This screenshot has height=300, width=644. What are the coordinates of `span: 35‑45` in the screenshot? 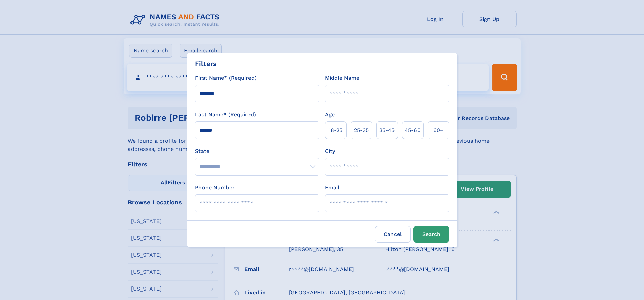 It's located at (387, 130).